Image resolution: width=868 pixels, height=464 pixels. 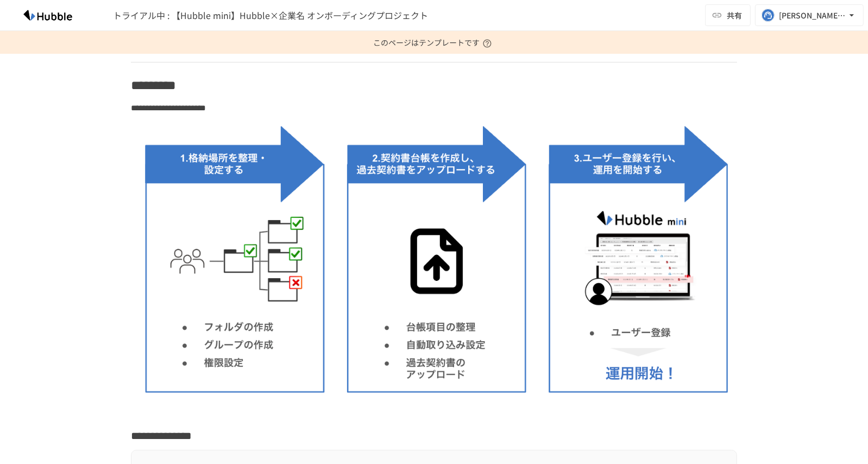 What do you see at coordinates (48, 15) in the screenshot?
I see `img: HzDRNkGCf7KYO4GfwKnzITak6oVsp5RHeZBEM1dQFiQ` at bounding box center [48, 15].